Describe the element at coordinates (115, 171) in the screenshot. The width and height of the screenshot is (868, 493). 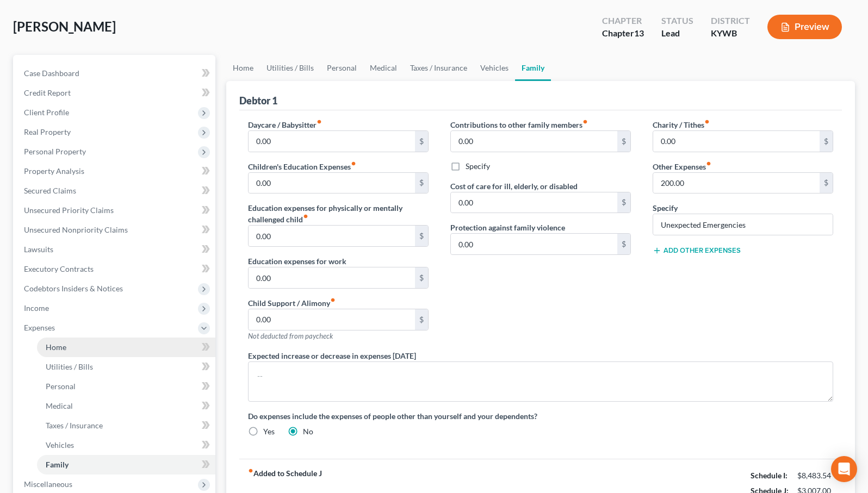
I see `a: Property Analysis` at that location.